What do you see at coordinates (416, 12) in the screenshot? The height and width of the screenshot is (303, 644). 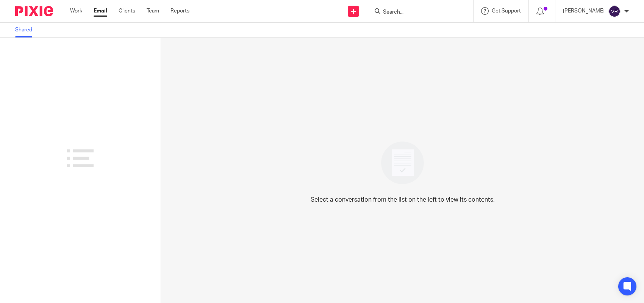 I see `input: Search` at bounding box center [416, 12].